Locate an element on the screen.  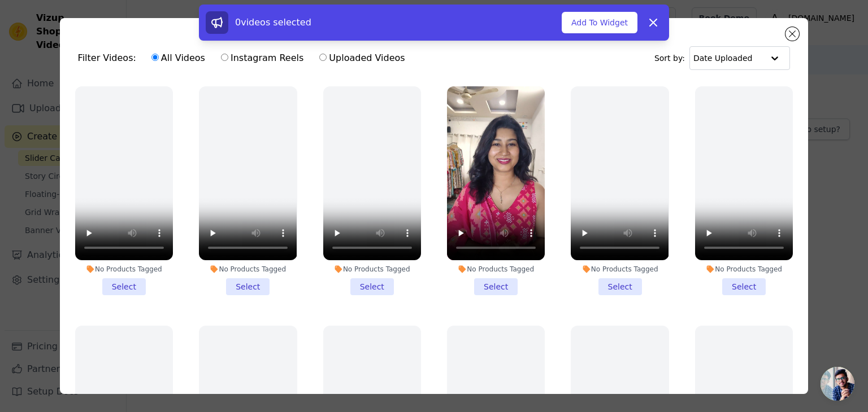
a: Open chat is located at coordinates (838, 384).